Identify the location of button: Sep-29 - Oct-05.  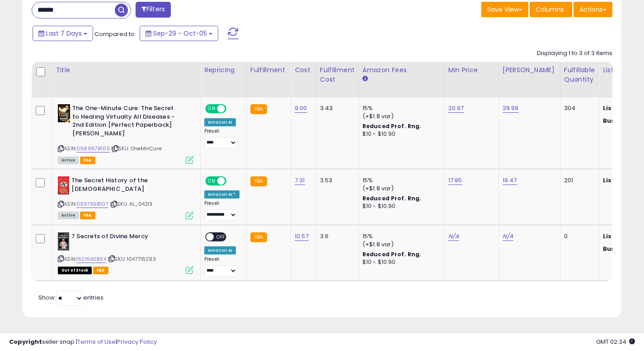
(179, 33).